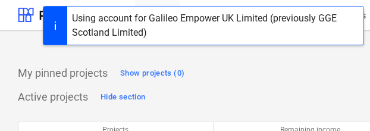  What do you see at coordinates (53, 97) in the screenshot?
I see `p: Active projects` at bounding box center [53, 97].